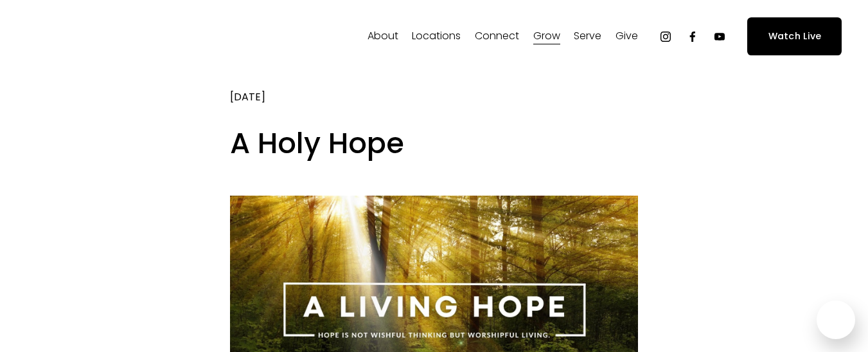 The width and height of the screenshot is (868, 352). Describe the element at coordinates (795, 36) in the screenshot. I see `a: Watch Live` at that location.